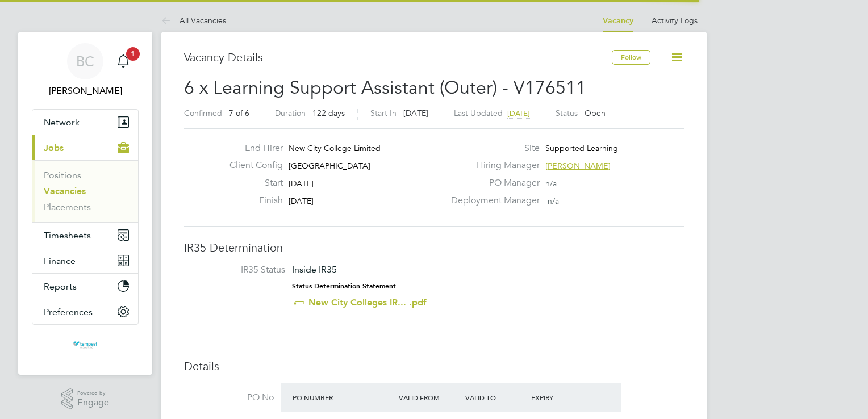 The width and height of the screenshot is (868, 419). Describe the element at coordinates (85, 399) in the screenshot. I see `a: Powered byEngage` at that location.